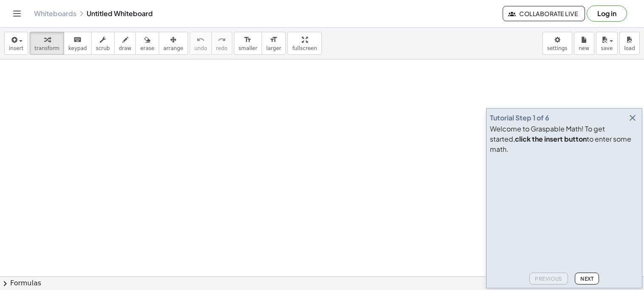 Image resolution: width=644 pixels, height=290 pixels. Describe the element at coordinates (16, 43) in the screenshot. I see `button: insert` at that location.